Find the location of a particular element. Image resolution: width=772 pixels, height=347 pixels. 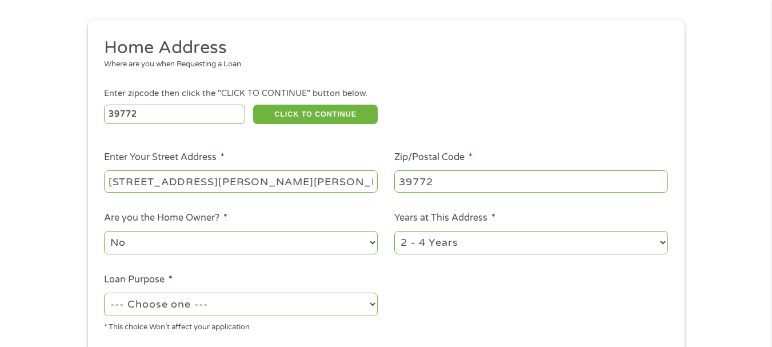

input: 1 Main Street is located at coordinates (241, 181).